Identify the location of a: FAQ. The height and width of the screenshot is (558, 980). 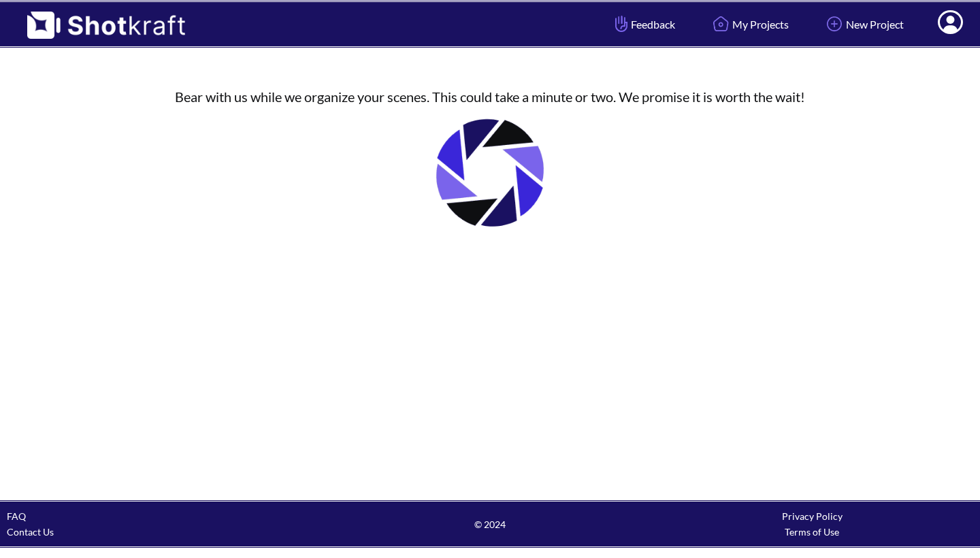
(17, 516).